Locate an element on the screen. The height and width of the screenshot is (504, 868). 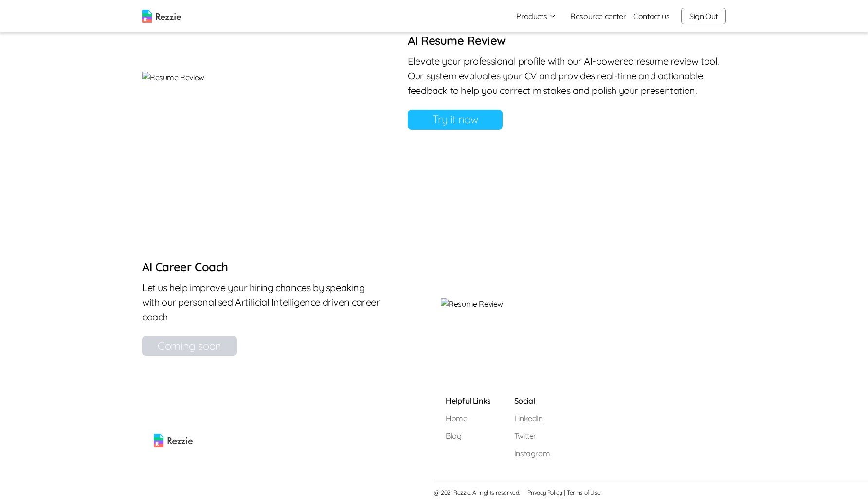
h5: Social is located at coordinates (532, 401).